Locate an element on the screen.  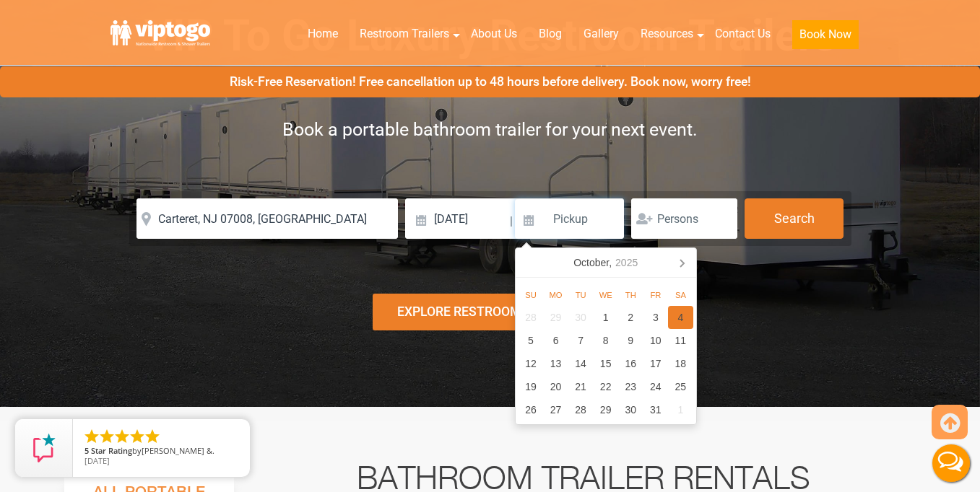
div: 6 is located at coordinates (556, 341).